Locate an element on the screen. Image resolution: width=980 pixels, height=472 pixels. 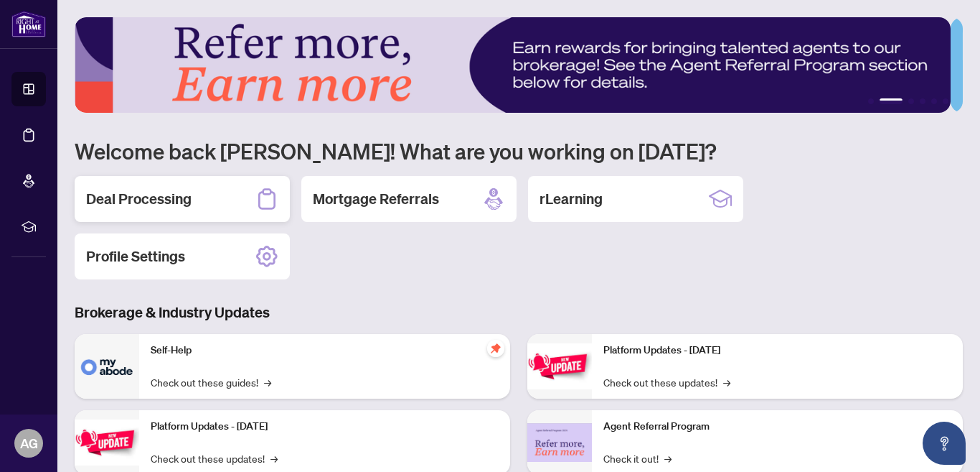
p: Agent Referral Program is located at coordinates (777, 426).